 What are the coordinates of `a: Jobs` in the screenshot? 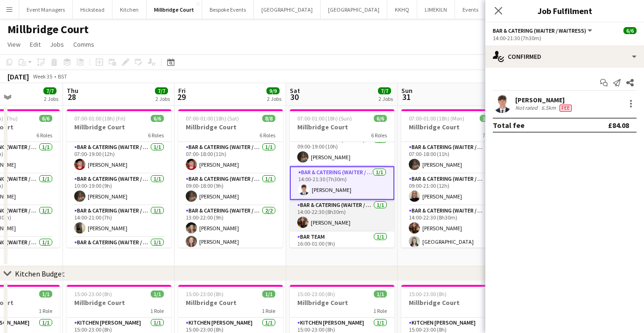 It's located at (57, 44).